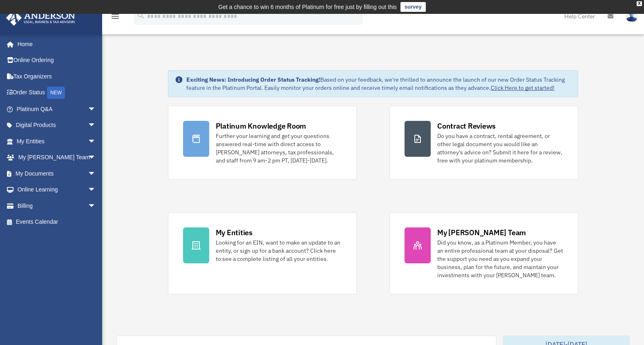 This screenshot has width=644, height=345. What do you see at coordinates (639, 4) in the screenshot?
I see `div: close` at bounding box center [639, 4].